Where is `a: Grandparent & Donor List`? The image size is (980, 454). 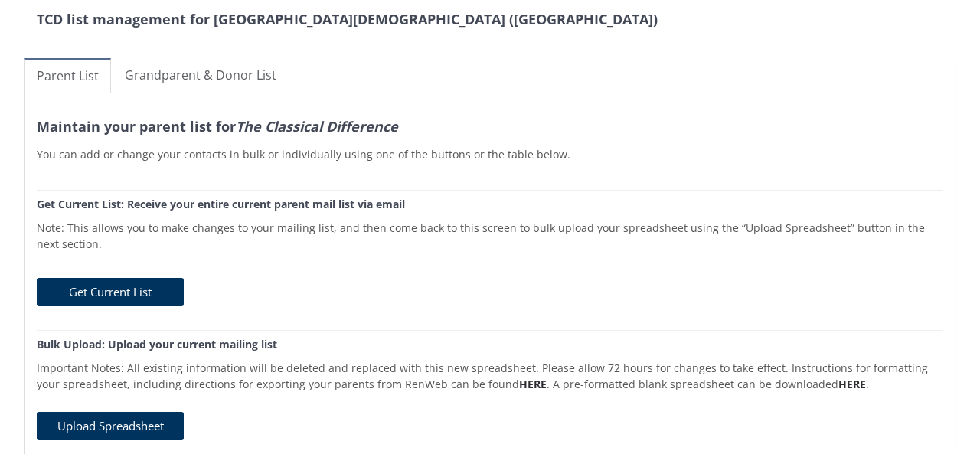 a: Grandparent & Donor List is located at coordinates (200, 75).